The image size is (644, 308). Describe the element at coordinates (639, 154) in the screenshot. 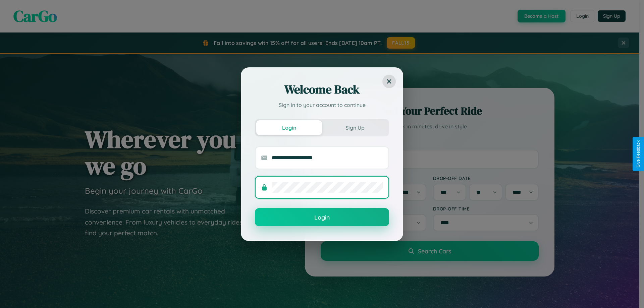

I see `div: Give Feedback` at that location.